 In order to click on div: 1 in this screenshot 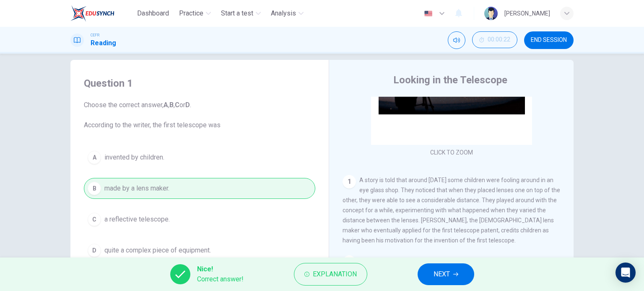, I will do `click(349, 182)`.